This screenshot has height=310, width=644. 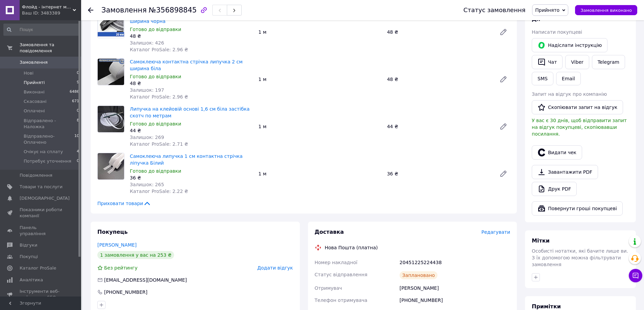 I want to click on span: Замовлення та повідомлення, so click(x=50, y=48).